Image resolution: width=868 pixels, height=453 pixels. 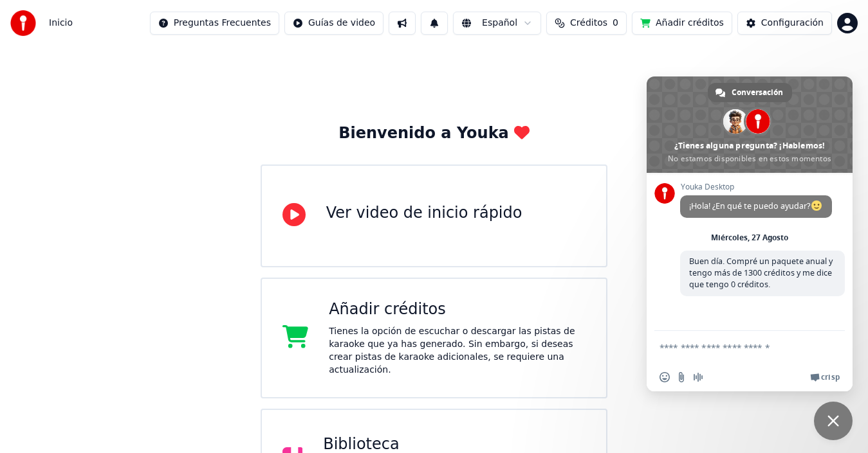 I want to click on span: Insertar un emoji, so click(x=665, y=378).